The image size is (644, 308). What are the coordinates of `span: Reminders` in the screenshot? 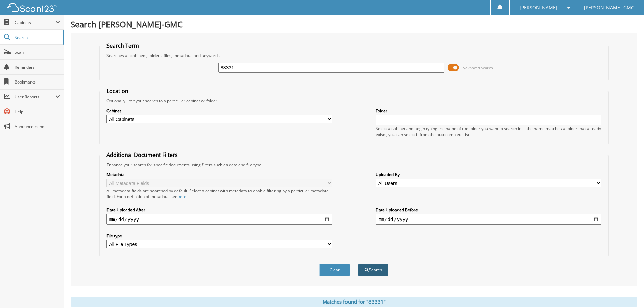 It's located at (37, 67).